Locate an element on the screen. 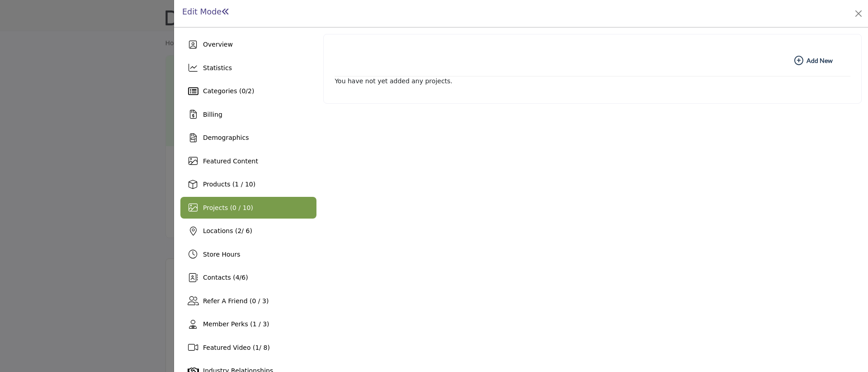 The image size is (868, 372). span: Store Hours is located at coordinates (221, 254).